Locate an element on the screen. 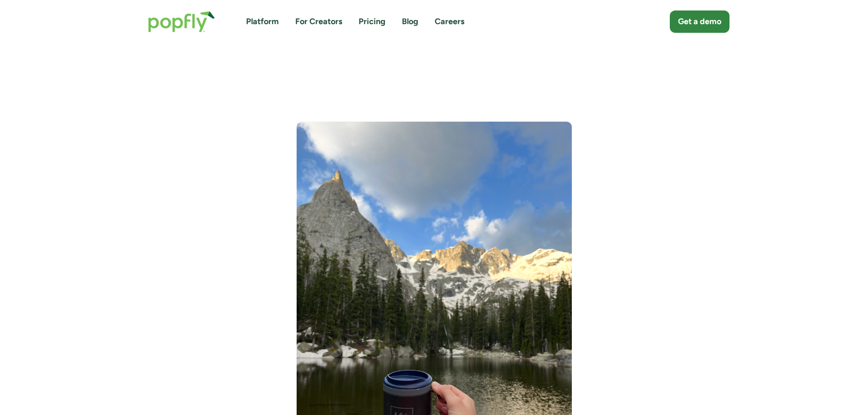  div: Get a demo is located at coordinates (700, 22).